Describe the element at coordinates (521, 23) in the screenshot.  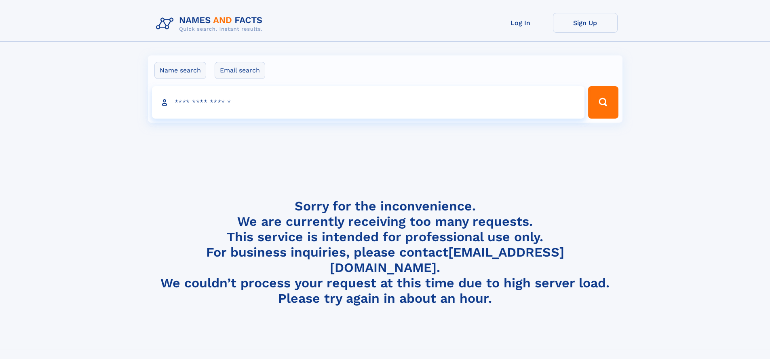
I see `a: Log In` at that location.